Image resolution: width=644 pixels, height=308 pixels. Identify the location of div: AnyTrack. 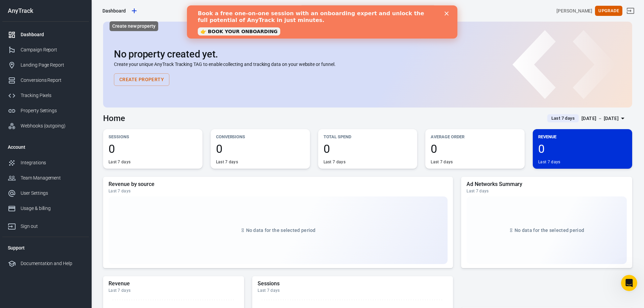
(46, 11).